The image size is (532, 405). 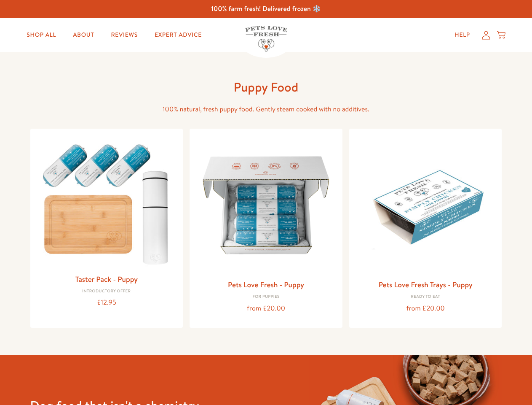 What do you see at coordinates (83, 35) in the screenshot?
I see `a: About` at bounding box center [83, 35].